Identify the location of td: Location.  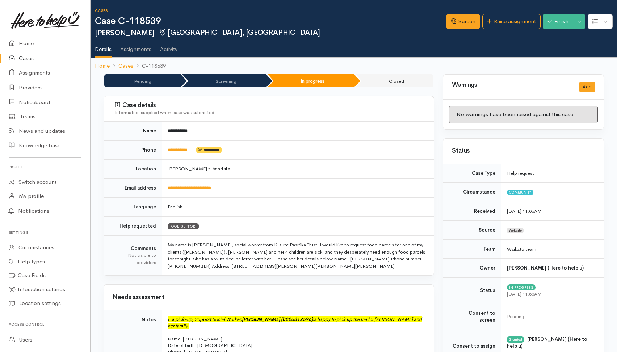
(133, 169).